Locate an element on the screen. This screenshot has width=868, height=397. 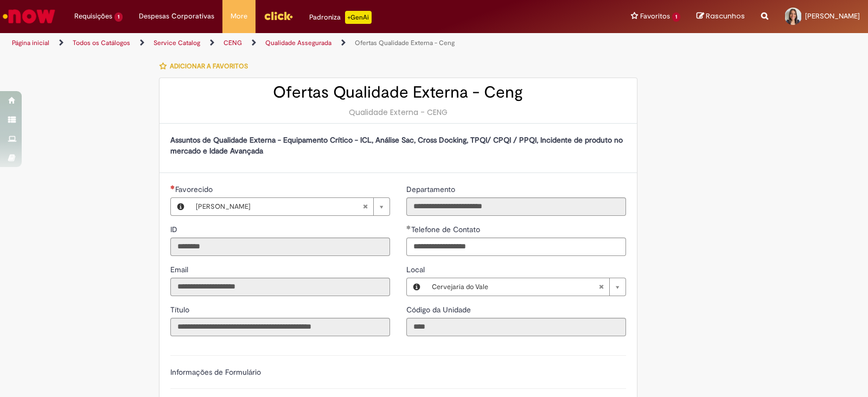
span: Adicionar a Favoritos is located at coordinates (209, 66).